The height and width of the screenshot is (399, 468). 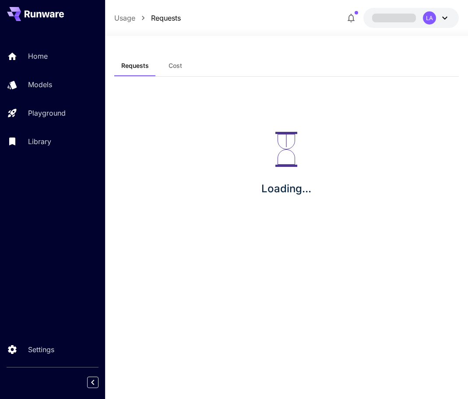 I want to click on span: Requests, so click(x=135, y=66).